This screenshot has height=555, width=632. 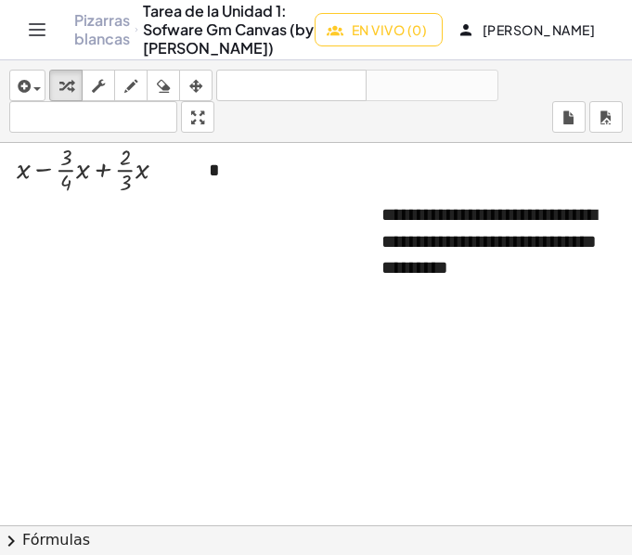 I want to click on font: deshacer, so click(x=291, y=85).